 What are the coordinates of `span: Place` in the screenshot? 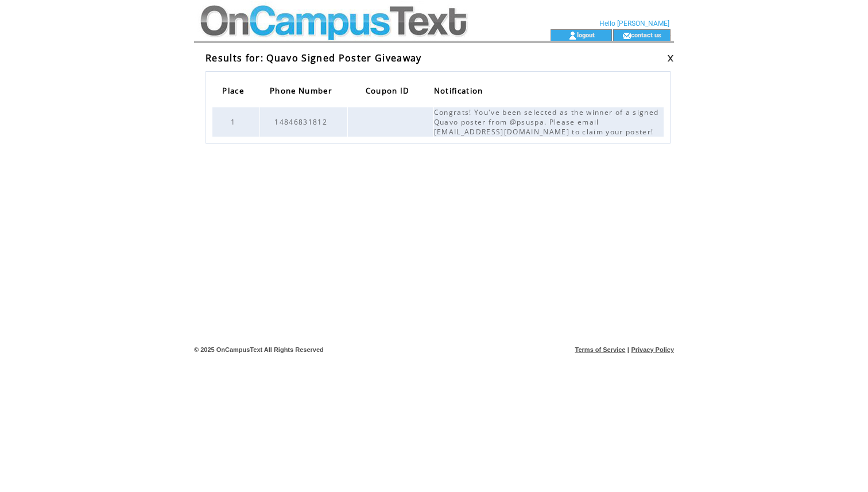 It's located at (234, 92).